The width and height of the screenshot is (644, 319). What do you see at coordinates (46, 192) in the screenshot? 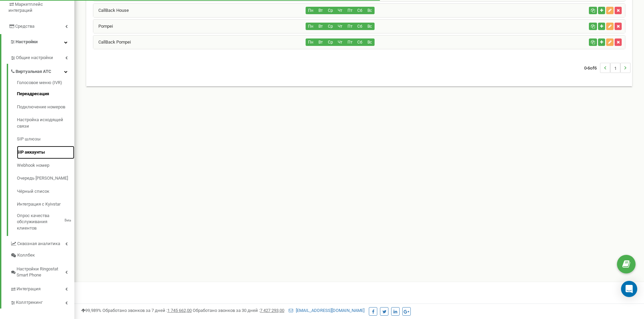
I see `a: Чёрный список` at bounding box center [46, 192].